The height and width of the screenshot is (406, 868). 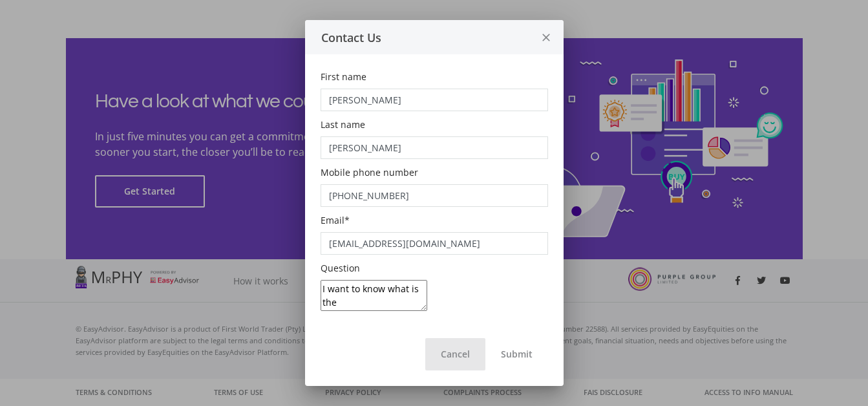 What do you see at coordinates (435, 203) in the screenshot?
I see `ee-modal: Contact Us` at bounding box center [435, 203].